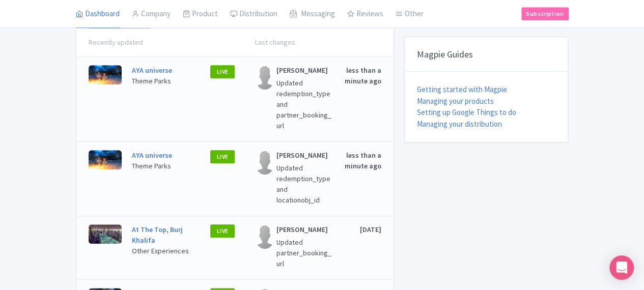 This screenshot has height=290, width=644. What do you see at coordinates (304, 104) in the screenshot?
I see `p: Updated redemption_type and partner_booking_url` at bounding box center [304, 104].